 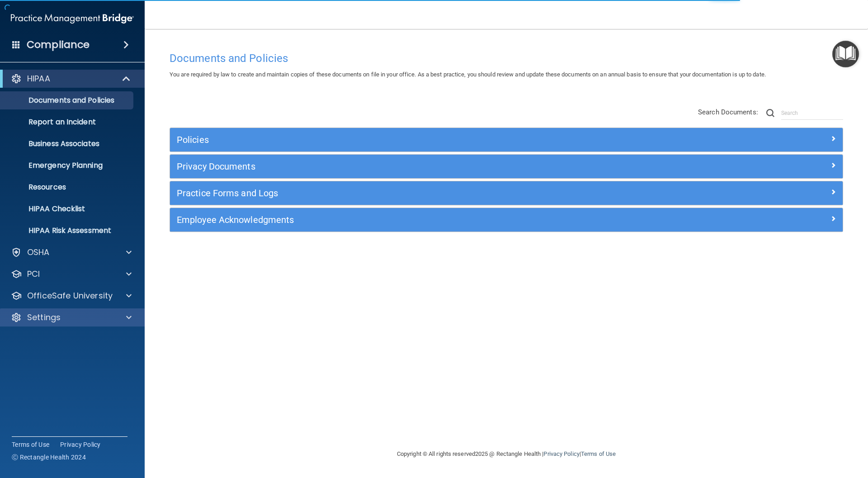 What do you see at coordinates (506, 59) in the screenshot?
I see `h4: Documents and Policies` at bounding box center [506, 59].